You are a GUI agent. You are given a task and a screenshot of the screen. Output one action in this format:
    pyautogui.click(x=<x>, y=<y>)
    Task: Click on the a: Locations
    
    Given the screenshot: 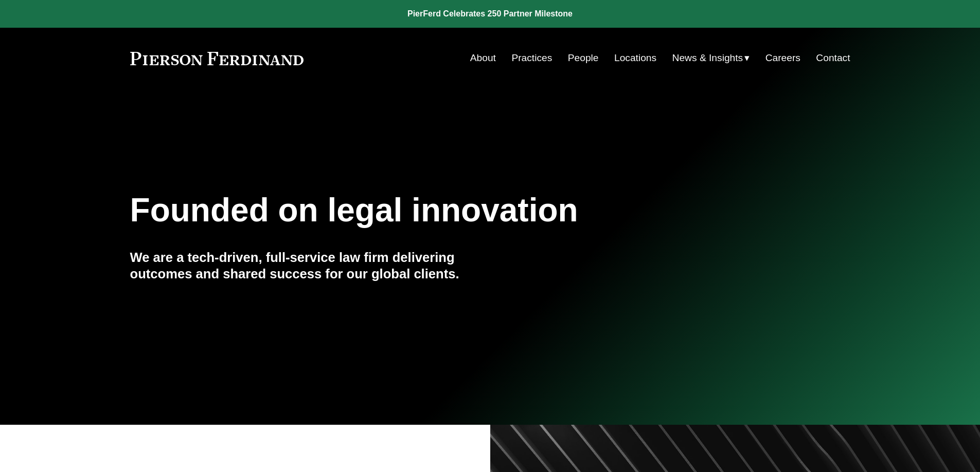 What is the action you would take?
    pyautogui.click(x=635, y=58)
    